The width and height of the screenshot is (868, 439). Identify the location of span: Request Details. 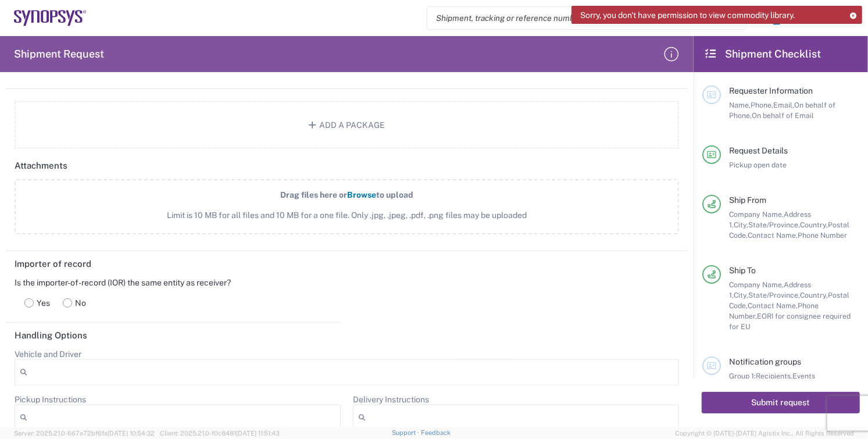
(758, 151).